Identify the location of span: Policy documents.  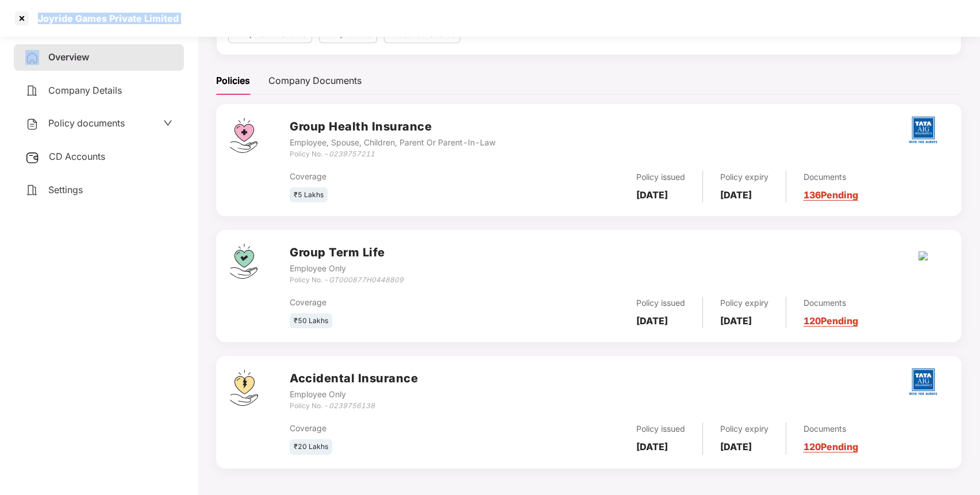
(86, 123).